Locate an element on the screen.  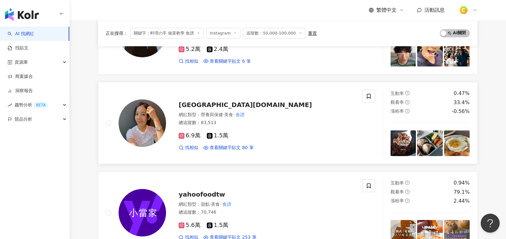
div: 重置 is located at coordinates (313, 33).